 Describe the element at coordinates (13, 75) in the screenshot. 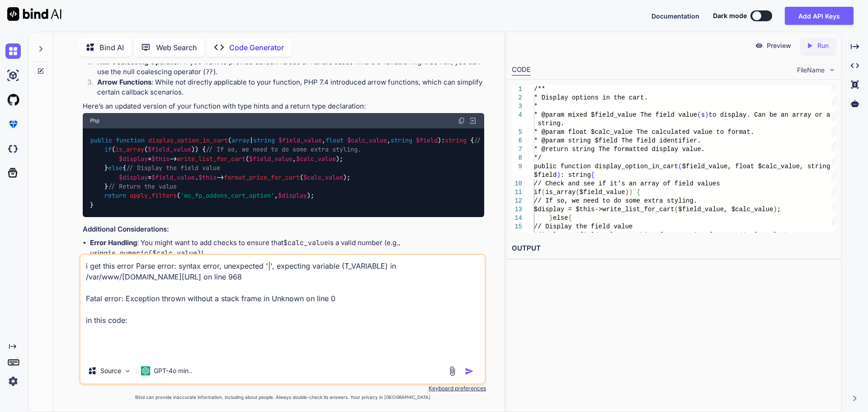

I see `img: ai-studio` at that location.